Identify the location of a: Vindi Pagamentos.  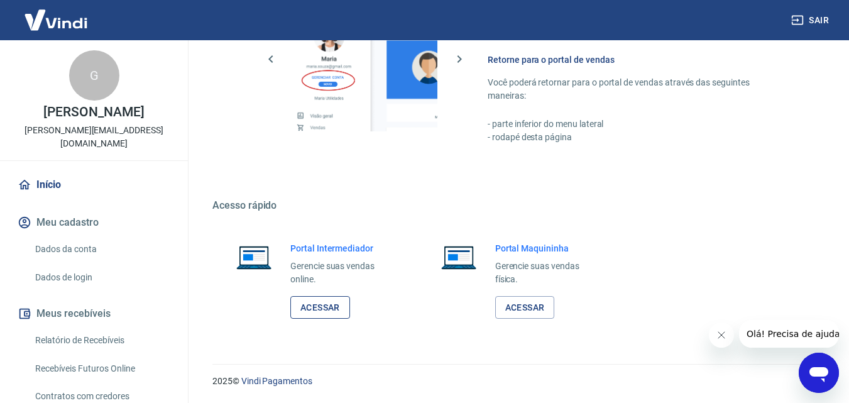
(277, 381).